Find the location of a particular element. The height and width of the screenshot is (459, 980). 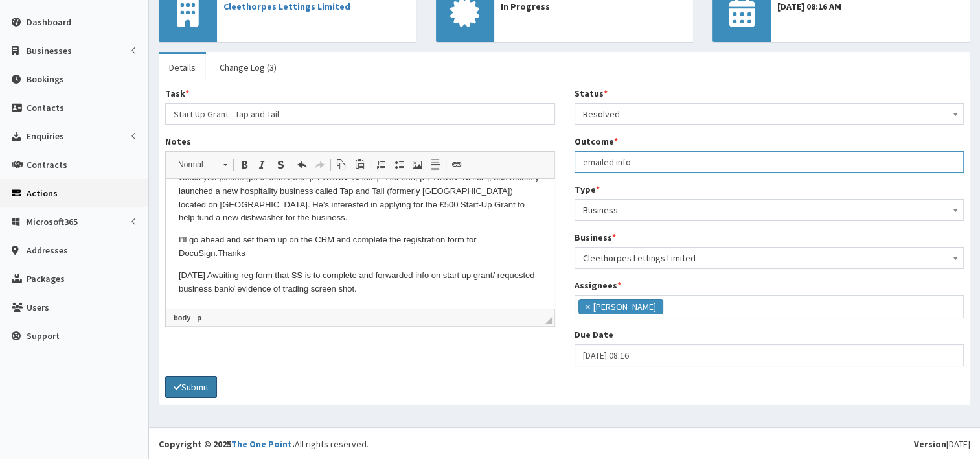

a: Details is located at coordinates (182, 67).